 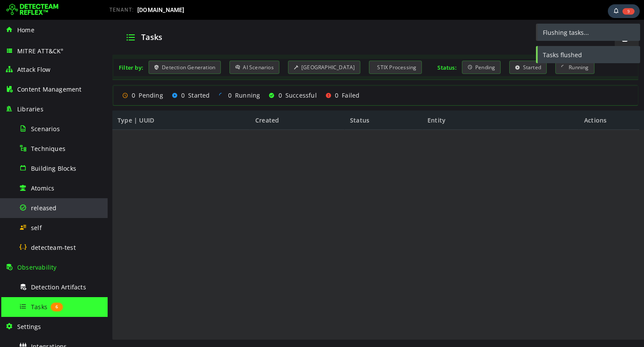 I want to click on div: AI Scenarios, so click(x=147, y=47).